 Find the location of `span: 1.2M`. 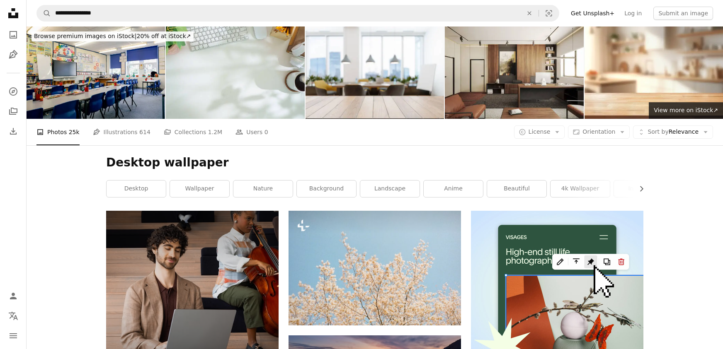

span: 1.2M is located at coordinates (215, 132).